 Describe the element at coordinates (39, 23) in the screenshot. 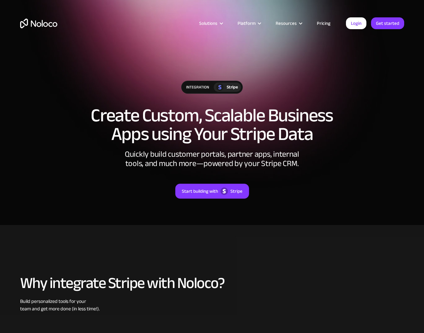

I see `a: home` at that location.